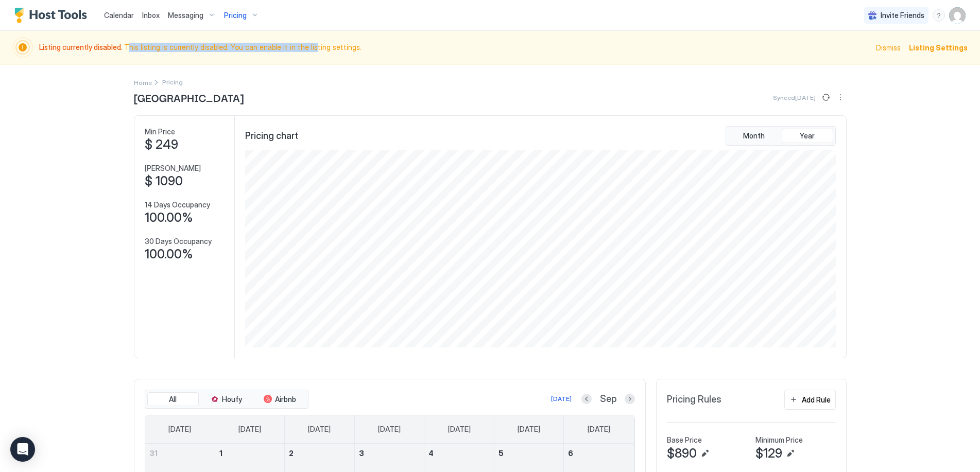 Image resolution: width=980 pixels, height=472 pixels. I want to click on span: Base Price, so click(684, 440).